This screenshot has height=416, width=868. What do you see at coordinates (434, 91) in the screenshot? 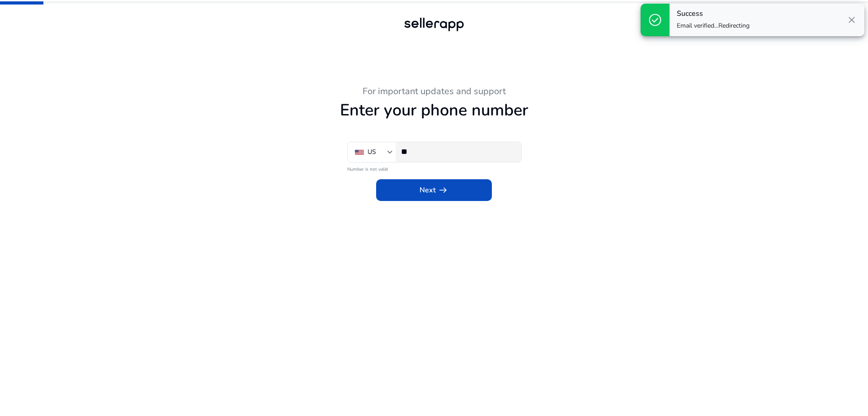
I see `h3: For important updates and support` at bounding box center [434, 91].